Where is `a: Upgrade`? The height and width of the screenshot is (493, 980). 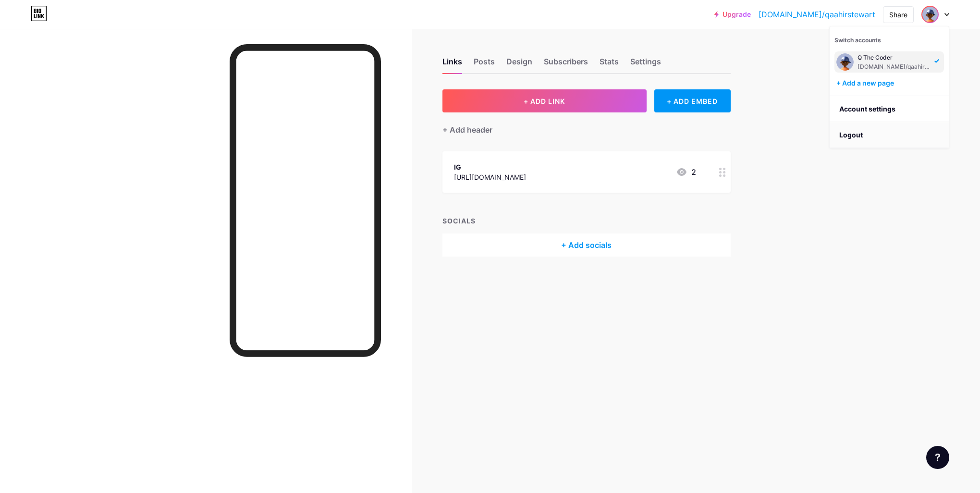 a: Upgrade is located at coordinates (733, 14).